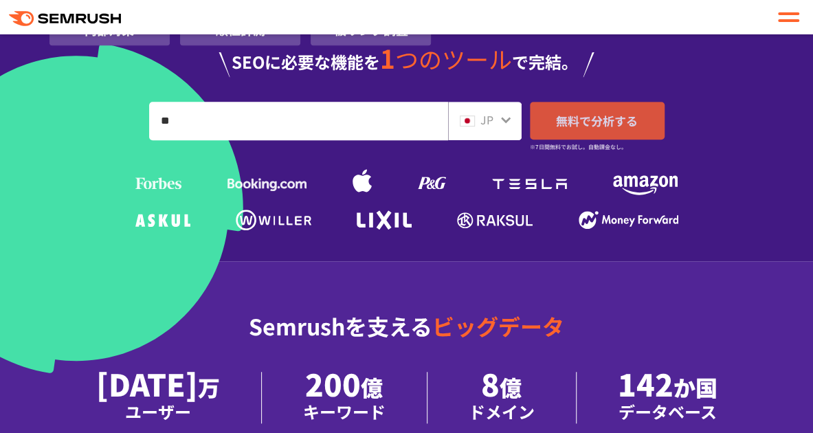  Describe the element at coordinates (407, 337) in the screenshot. I see `div: Semrushを支える` at that location.